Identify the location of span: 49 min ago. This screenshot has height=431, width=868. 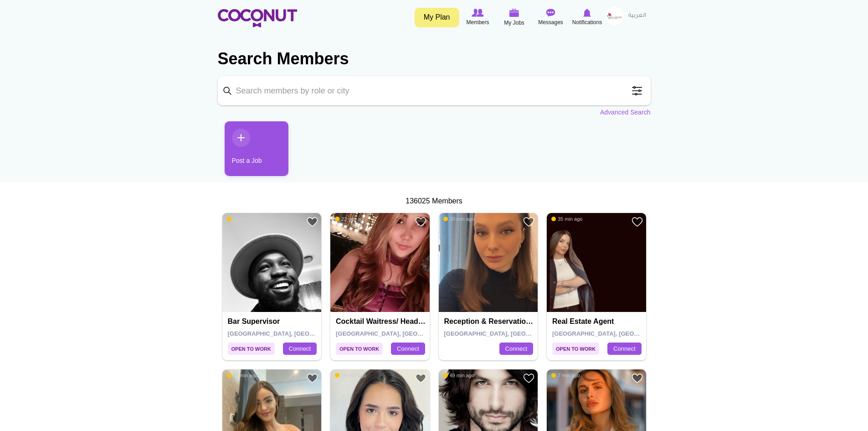
(459, 375).